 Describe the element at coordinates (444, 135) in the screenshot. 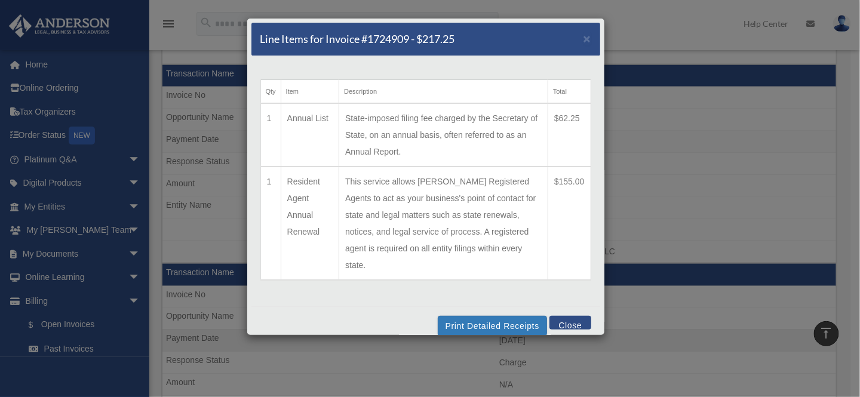

I see `td: State-imposed filing fee charged by the Secretary of State, on an annual basis, often referred to...` at that location.